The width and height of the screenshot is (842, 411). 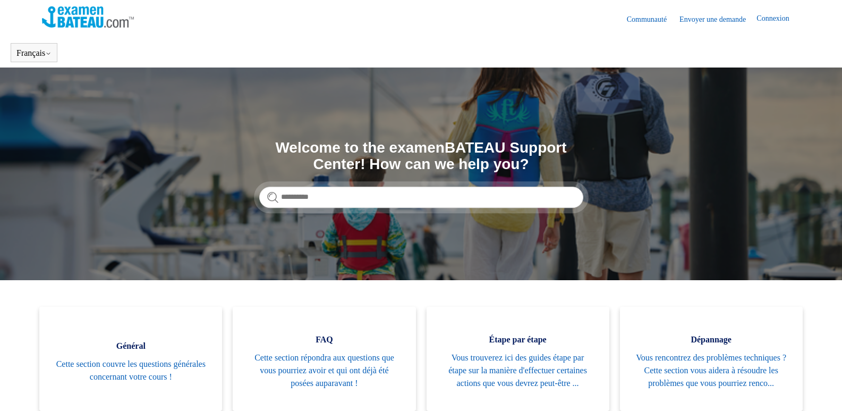 I want to click on a: Étape par étape Vous trouverez ici des guides étape par étape sur la manière d'effectuer certaine..., so click(x=518, y=359).